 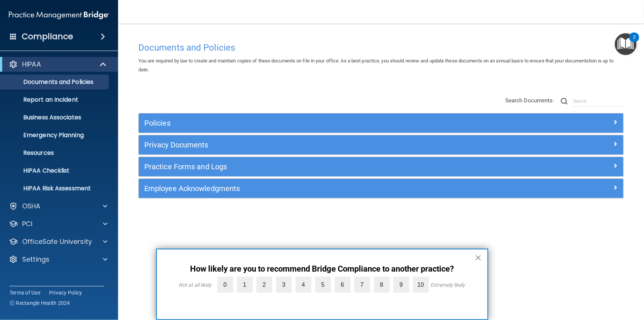 What do you see at coordinates (530, 101) in the screenshot?
I see `span: Search Documents:` at bounding box center [530, 101].